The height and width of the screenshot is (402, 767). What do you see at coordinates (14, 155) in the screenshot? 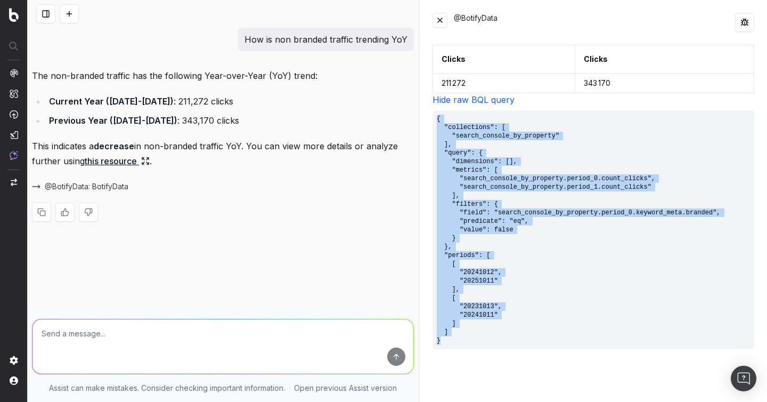
I see `img: Assist` at bounding box center [14, 155].